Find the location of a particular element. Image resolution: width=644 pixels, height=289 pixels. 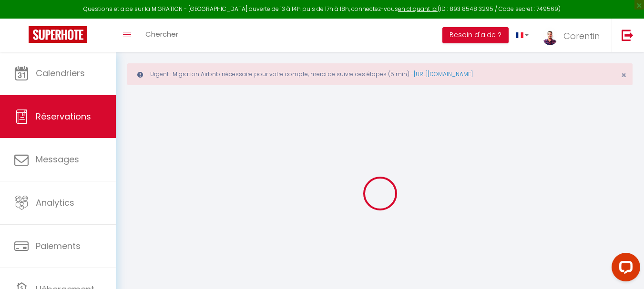

span: Corentin is located at coordinates (581, 36).